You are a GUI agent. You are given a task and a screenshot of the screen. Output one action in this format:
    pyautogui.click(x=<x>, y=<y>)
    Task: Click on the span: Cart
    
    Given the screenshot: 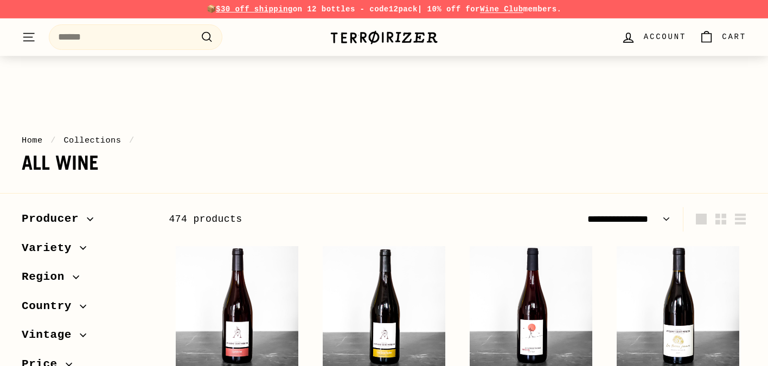 What is the action you would take?
    pyautogui.click(x=734, y=37)
    